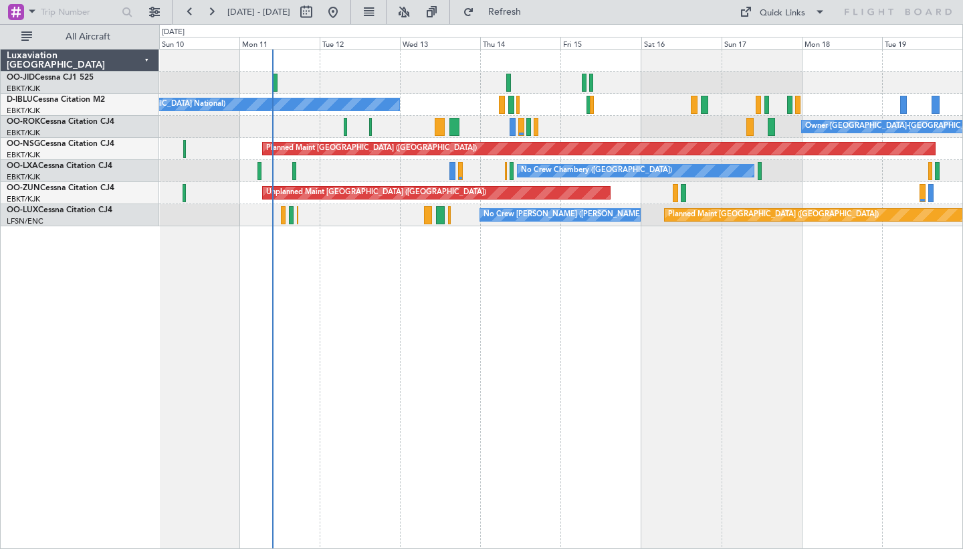 This screenshot has width=963, height=549. What do you see at coordinates (60, 188) in the screenshot?
I see `a: OO-ZUNCessna Citation CJ4` at bounding box center [60, 188].